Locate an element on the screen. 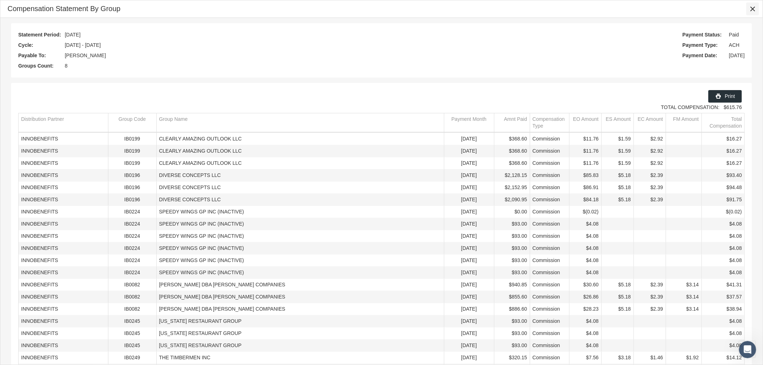 The height and width of the screenshot is (365, 763). div: EC Amount is located at coordinates (650, 119).